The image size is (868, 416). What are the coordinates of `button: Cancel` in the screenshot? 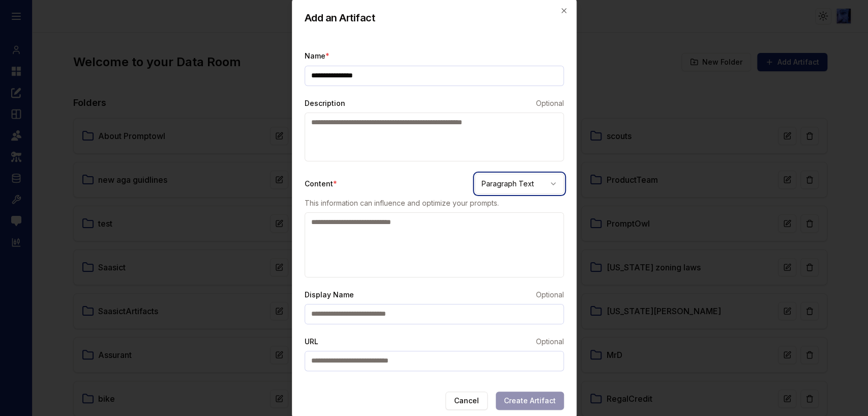 It's located at (467, 401).